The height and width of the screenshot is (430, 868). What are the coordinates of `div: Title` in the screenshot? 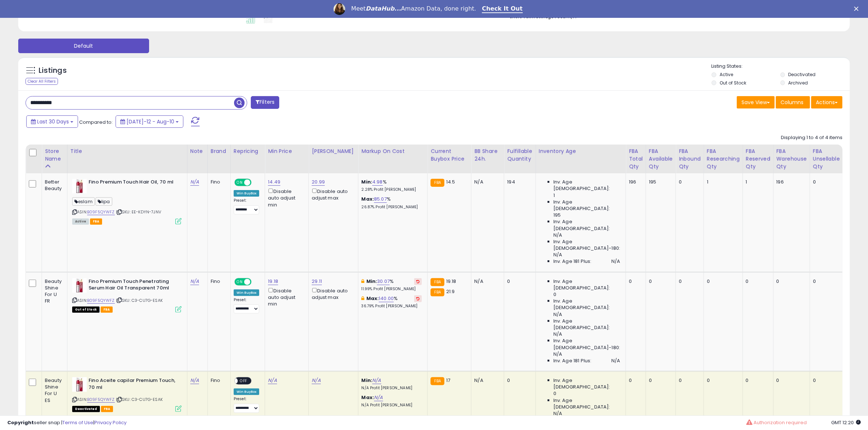 It's located at (127, 151).